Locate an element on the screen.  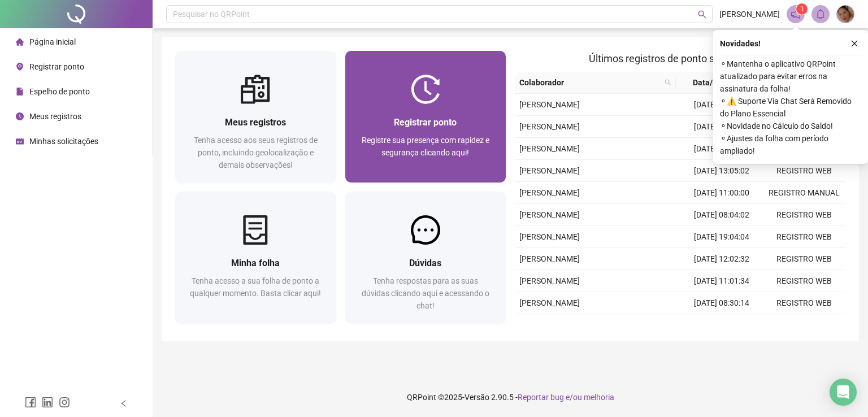
span: schedule is located at coordinates (20, 141).